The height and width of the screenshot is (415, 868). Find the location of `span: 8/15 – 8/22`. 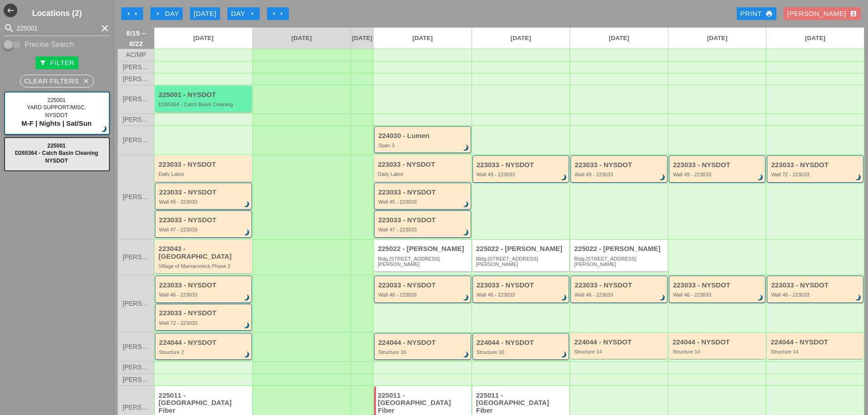

span: 8/15 – 8/22 is located at coordinates (136, 38).